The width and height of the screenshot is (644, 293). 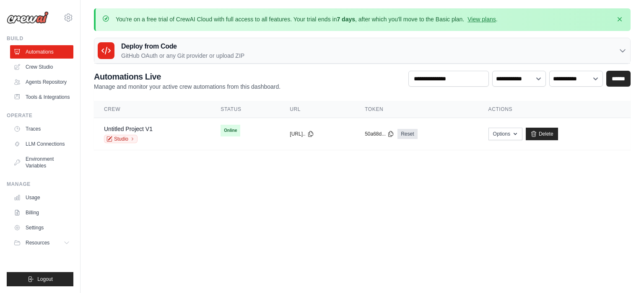 I want to click on a: Untitled Project V1, so click(x=128, y=129).